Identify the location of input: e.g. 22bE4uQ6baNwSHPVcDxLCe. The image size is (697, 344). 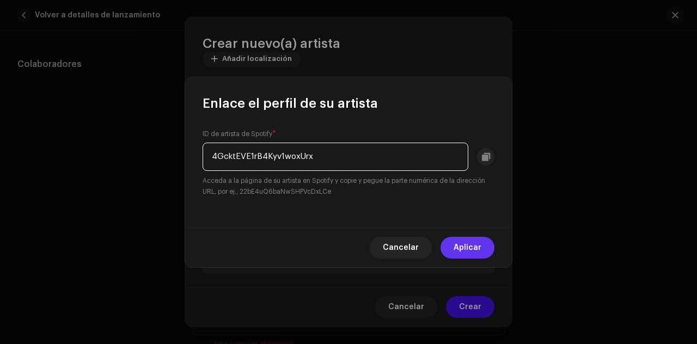
(335, 157).